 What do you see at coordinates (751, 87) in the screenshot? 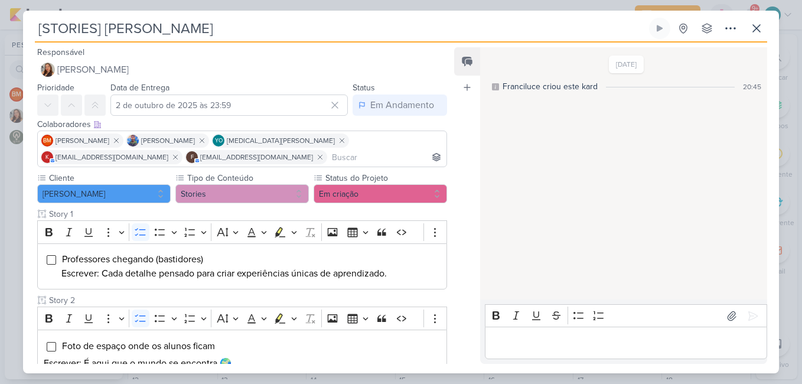
I see `div: 20:45` at bounding box center [751, 87].